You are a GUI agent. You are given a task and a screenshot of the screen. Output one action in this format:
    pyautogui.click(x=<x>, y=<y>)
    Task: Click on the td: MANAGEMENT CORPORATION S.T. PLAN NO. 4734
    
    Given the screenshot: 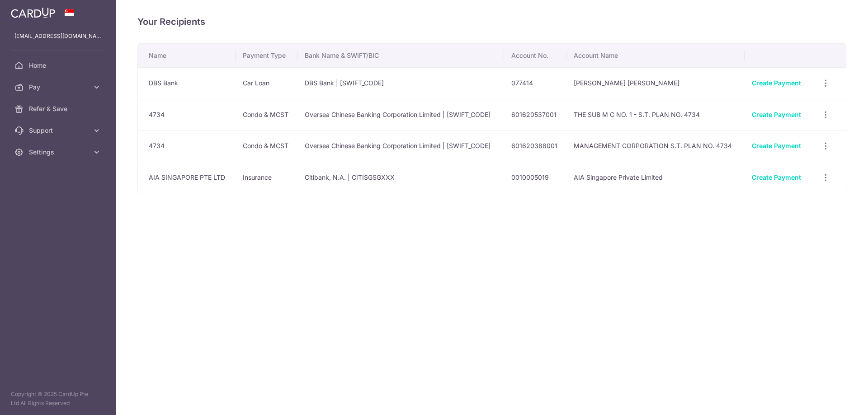 What is the action you would take?
    pyautogui.click(x=656, y=146)
    